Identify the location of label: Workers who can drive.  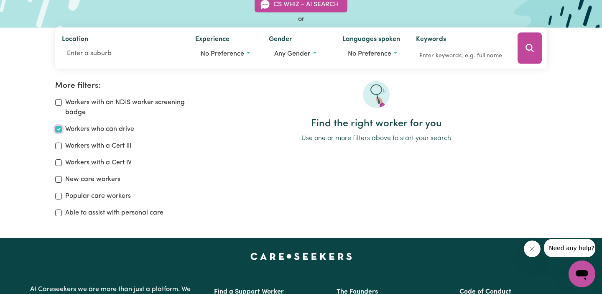
(100, 129).